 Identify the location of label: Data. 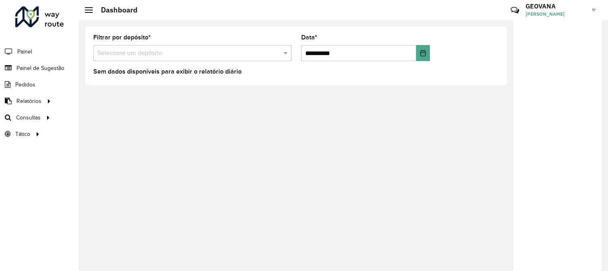
(309, 37).